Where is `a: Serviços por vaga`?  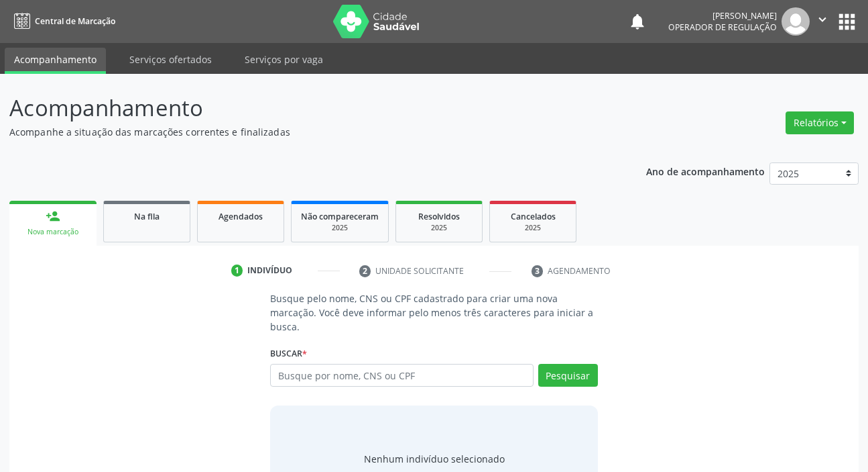 a: Serviços por vaga is located at coordinates (284, 59).